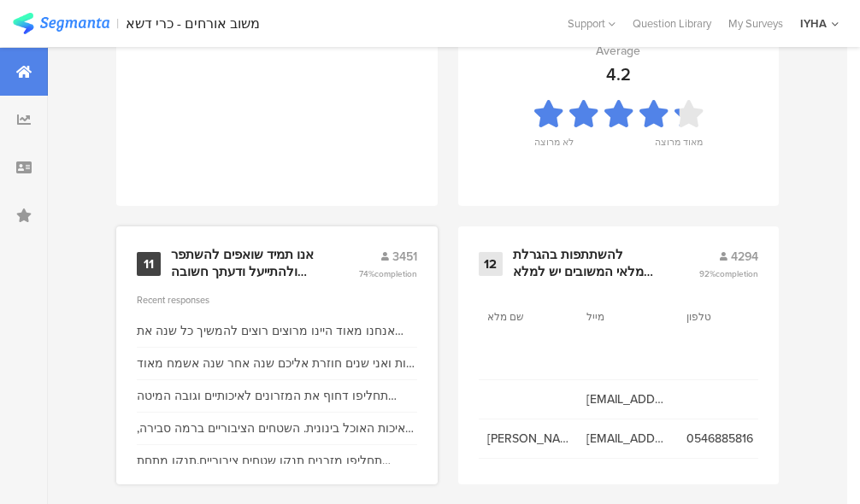 This screenshot has height=504, width=860. I want to click on div: Recent responses, so click(277, 300).